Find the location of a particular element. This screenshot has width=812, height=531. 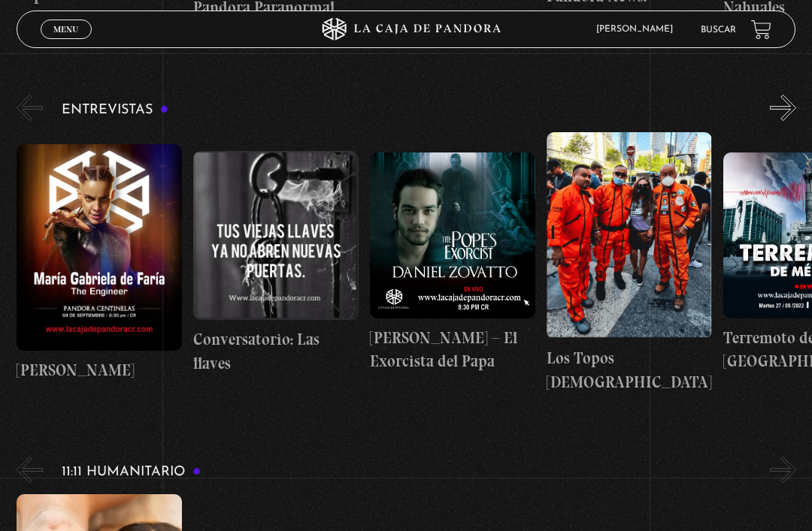

a: Buscar is located at coordinates (718, 30).